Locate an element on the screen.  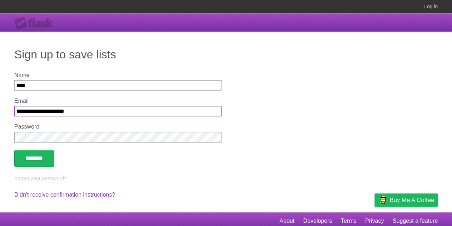
a: Forgot your password? is located at coordinates (40, 178).